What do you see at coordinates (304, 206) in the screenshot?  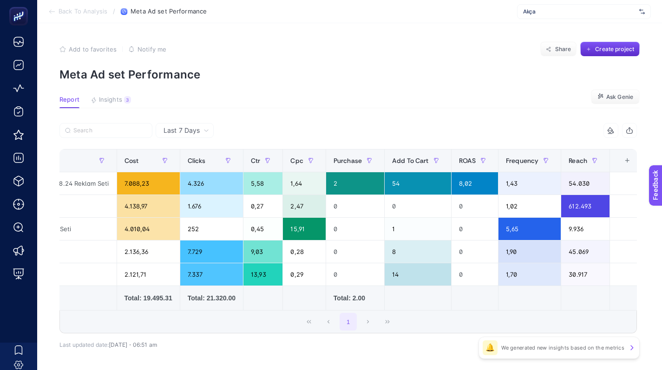 I see `div: 2,47` at bounding box center [304, 206].